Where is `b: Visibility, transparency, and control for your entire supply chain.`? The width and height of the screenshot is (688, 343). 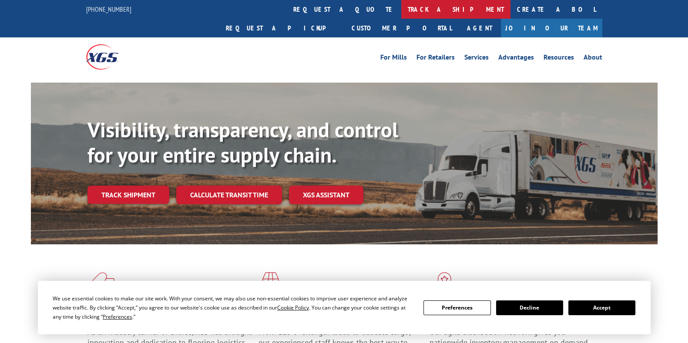 b: Visibility, transparency, and control for your entire supply chain. is located at coordinates (243, 142).